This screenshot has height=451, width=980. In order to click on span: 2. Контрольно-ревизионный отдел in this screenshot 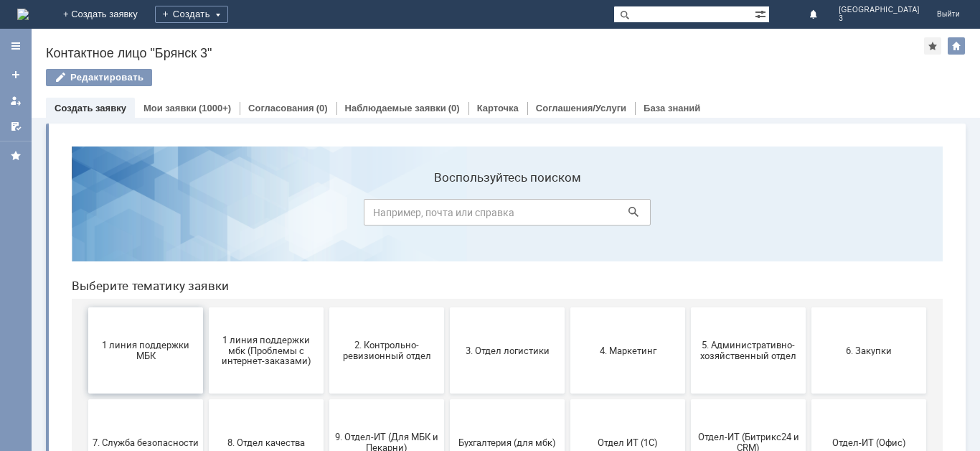, I will do `click(327, 216)`.